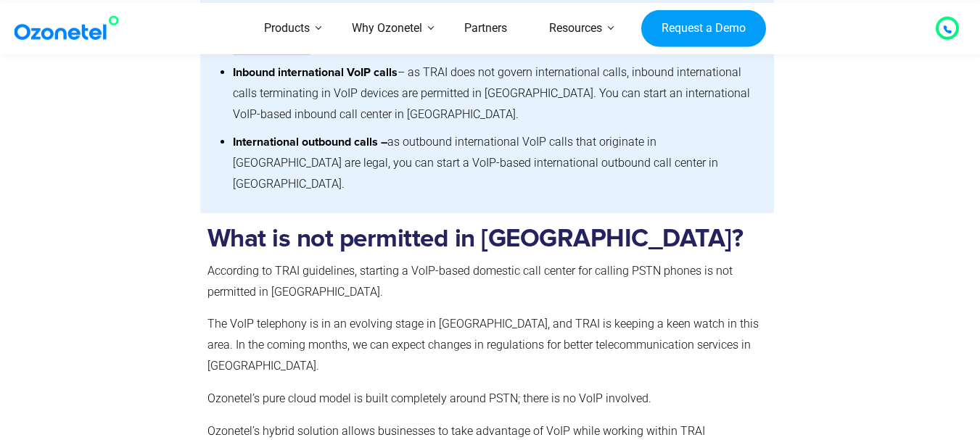 Image resolution: width=980 pixels, height=440 pixels. Describe the element at coordinates (315, 72) in the screenshot. I see `strong: Inbound international VoIP calls` at that location.